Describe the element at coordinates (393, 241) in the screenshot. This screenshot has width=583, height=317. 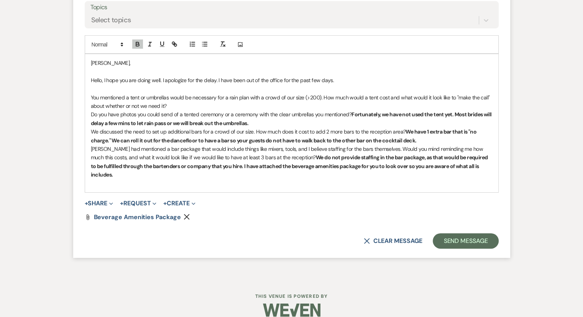
I see `button: Clear message` at that location.